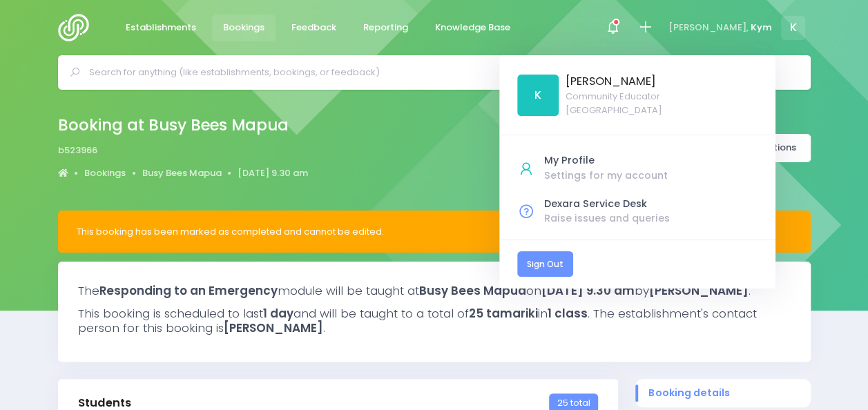 The height and width of the screenshot is (410, 868). I want to click on a: Dexara Service Desk Raise issues and queries, so click(638, 211).